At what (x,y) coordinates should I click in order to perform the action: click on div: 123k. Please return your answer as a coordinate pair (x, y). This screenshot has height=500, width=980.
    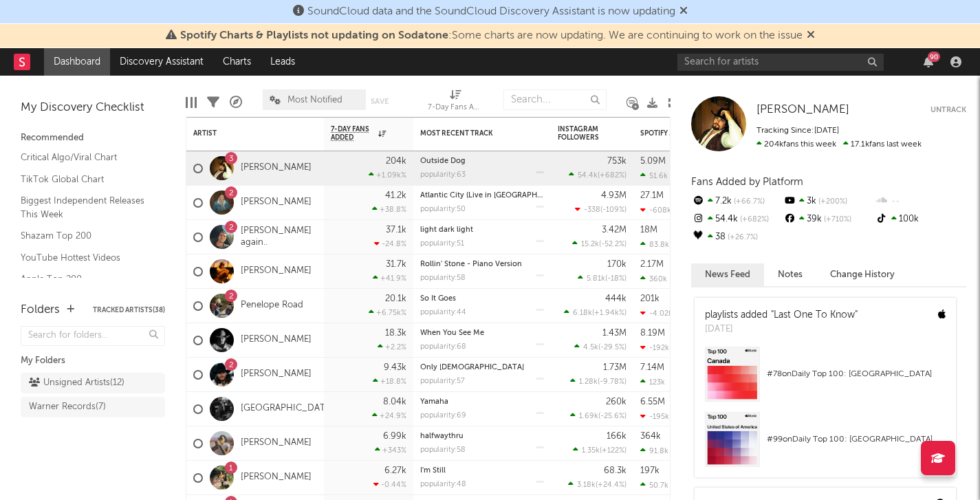
    Looking at the image, I should click on (652, 382).